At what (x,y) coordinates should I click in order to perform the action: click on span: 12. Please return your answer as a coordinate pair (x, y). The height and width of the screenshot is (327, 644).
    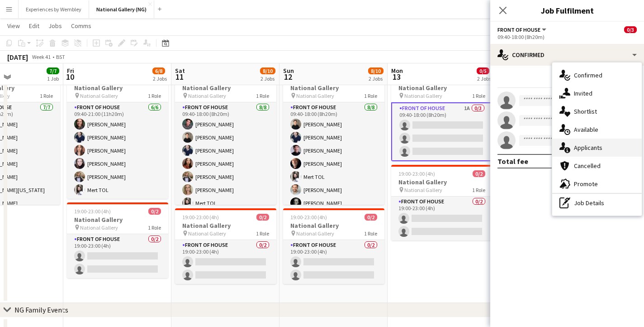
    Looking at the image, I should click on (288, 77).